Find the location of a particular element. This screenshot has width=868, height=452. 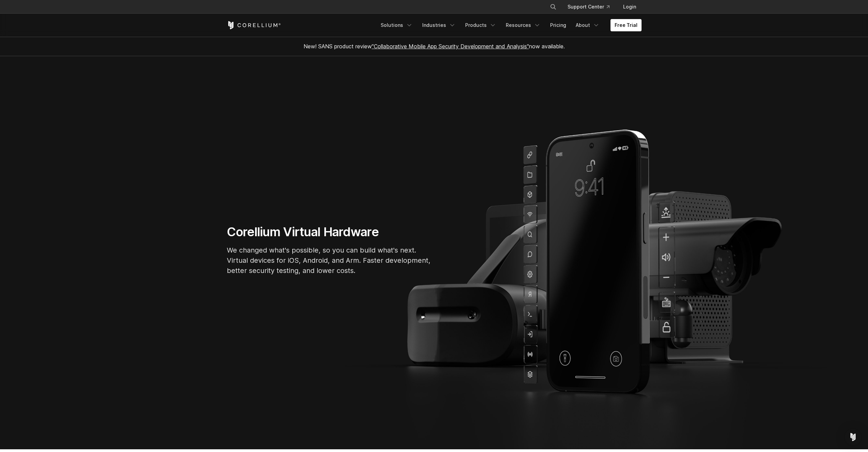

div: Open Intercom Messenger is located at coordinates (853, 437).